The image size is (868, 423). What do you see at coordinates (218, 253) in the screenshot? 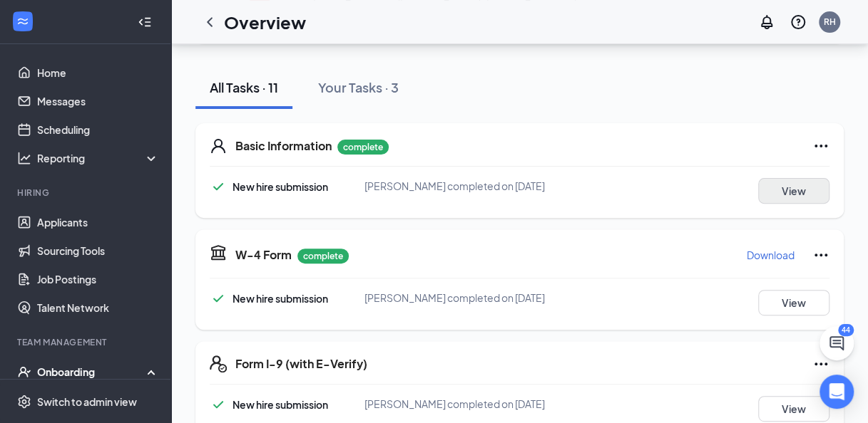
I see `svg: TaxGovernmentIcon` at bounding box center [218, 253].